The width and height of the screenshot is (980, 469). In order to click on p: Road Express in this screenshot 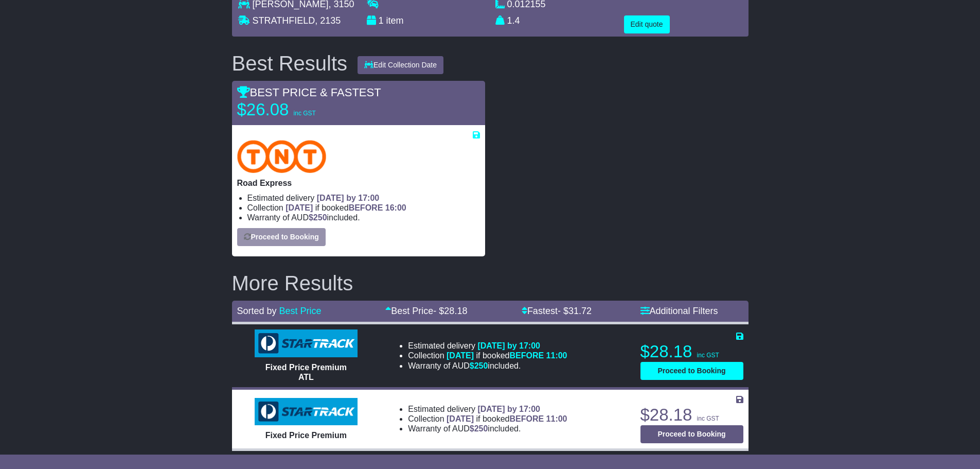, I will do `click(358, 183)`.